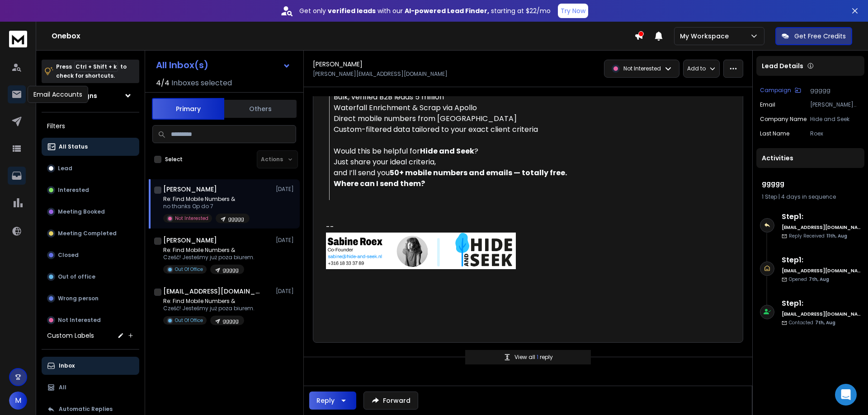  I want to click on p: Press to check for shortcuts., so click(92, 72).